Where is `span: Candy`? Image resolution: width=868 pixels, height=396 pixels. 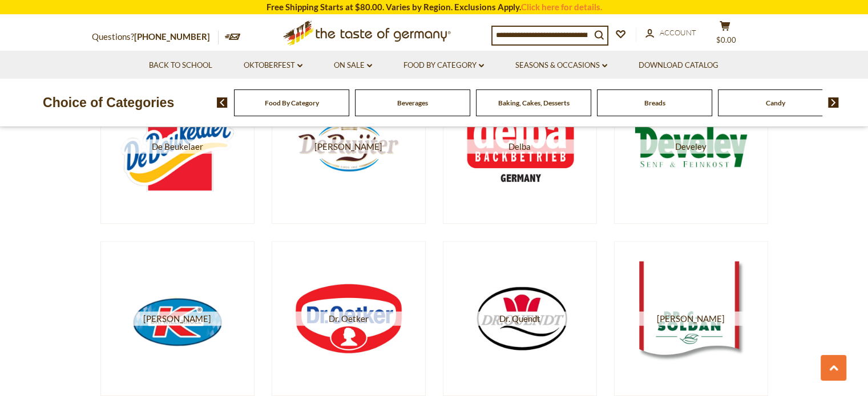
span: Candy is located at coordinates (776, 103).